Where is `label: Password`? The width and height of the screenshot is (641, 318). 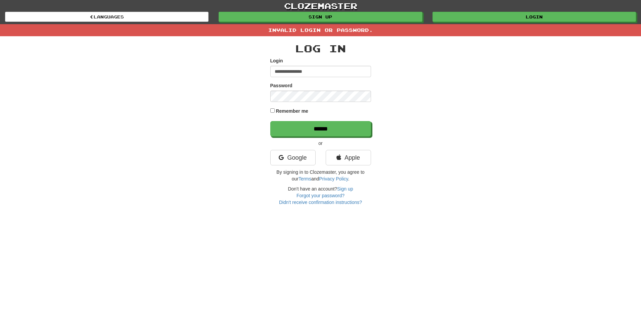
label: Password is located at coordinates (281, 86).